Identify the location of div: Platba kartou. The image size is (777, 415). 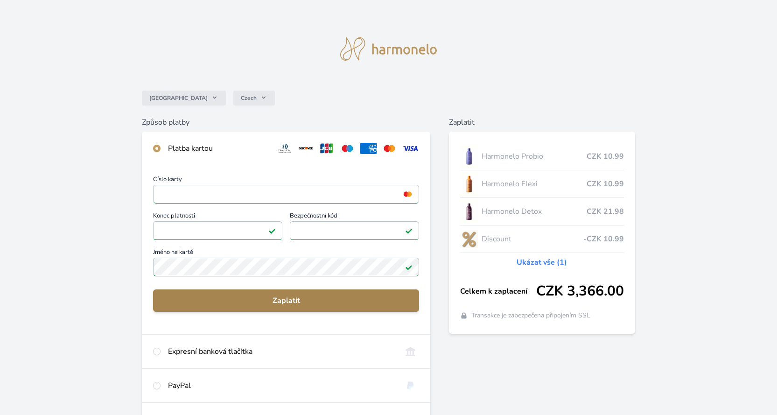
(218, 148).